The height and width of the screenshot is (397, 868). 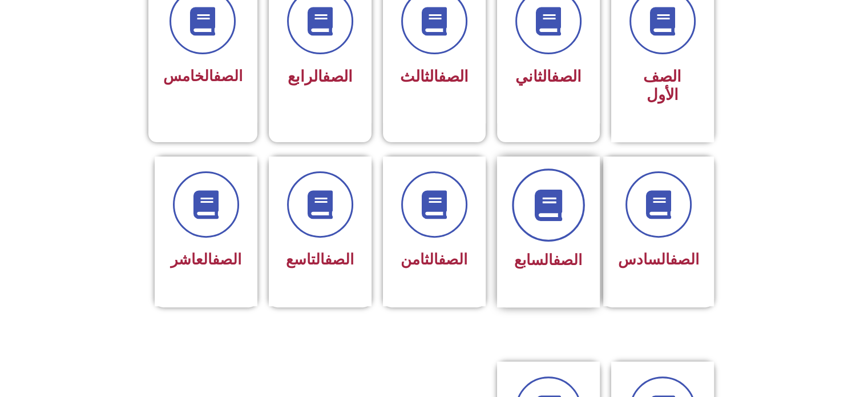 I want to click on span: الصف الأول, so click(x=662, y=85).